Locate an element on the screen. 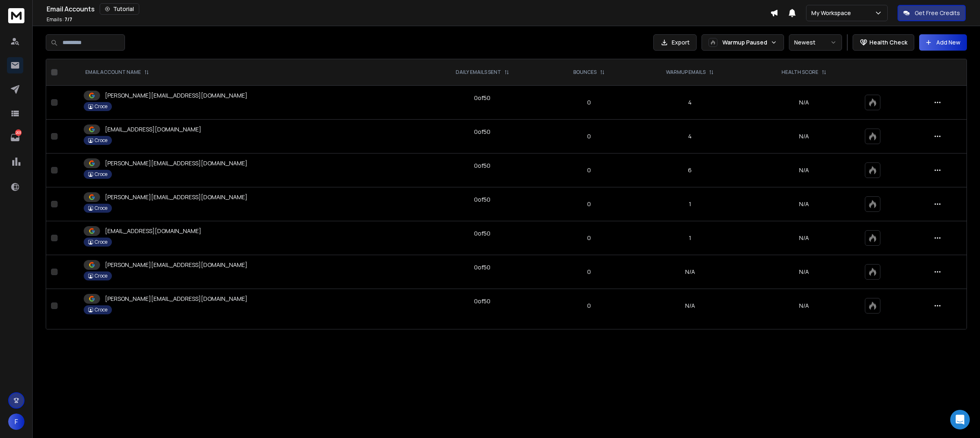 The image size is (980, 438). div: Open Intercom Messenger is located at coordinates (959, 420).